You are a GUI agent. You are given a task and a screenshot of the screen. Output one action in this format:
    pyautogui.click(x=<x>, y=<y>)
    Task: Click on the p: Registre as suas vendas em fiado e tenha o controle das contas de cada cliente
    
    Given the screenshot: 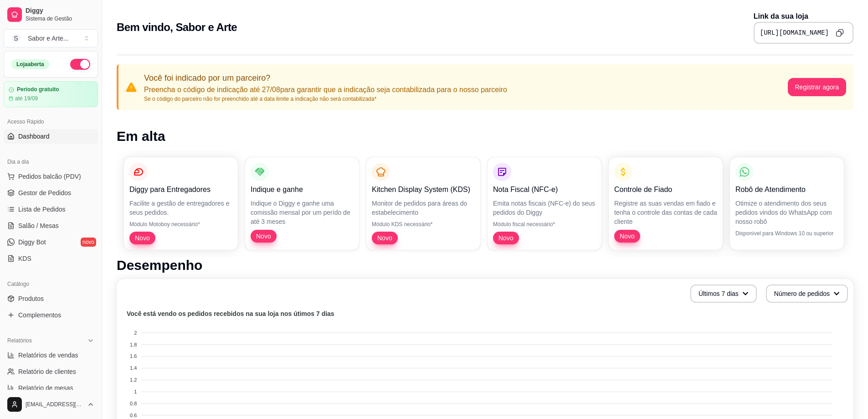 What is the action you would take?
    pyautogui.click(x=666, y=212)
    